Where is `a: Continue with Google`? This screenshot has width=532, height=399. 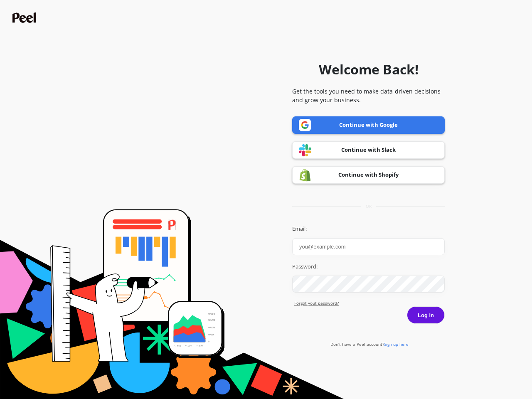 a: Continue with Google is located at coordinates (368, 125).